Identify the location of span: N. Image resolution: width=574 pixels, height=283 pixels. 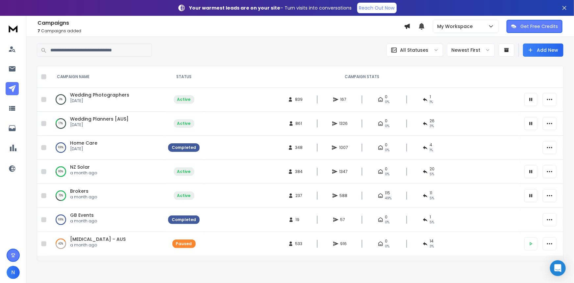
(13, 272).